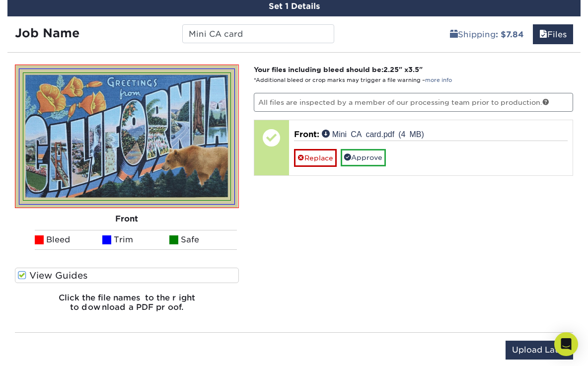  What do you see at coordinates (414, 70) in the screenshot?
I see `span: 3.5` at bounding box center [414, 70].